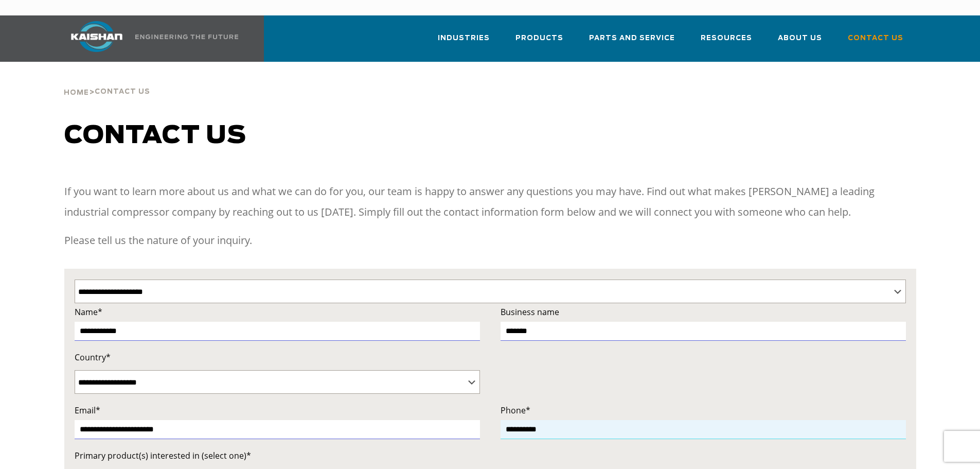 This screenshot has width=980, height=469. Describe the element at coordinates (726, 42) in the screenshot. I see `a: Resources` at that location.